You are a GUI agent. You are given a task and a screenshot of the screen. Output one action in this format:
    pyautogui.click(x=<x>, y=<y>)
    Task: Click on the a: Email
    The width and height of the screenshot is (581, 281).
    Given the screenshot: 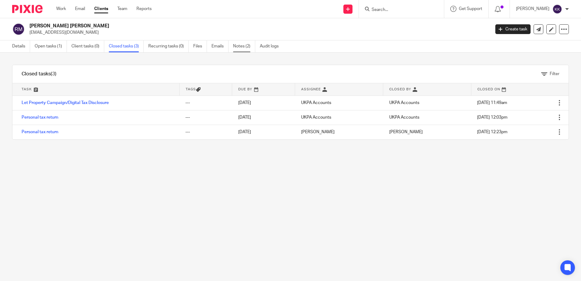 What is the action you would take?
    pyautogui.click(x=80, y=9)
    